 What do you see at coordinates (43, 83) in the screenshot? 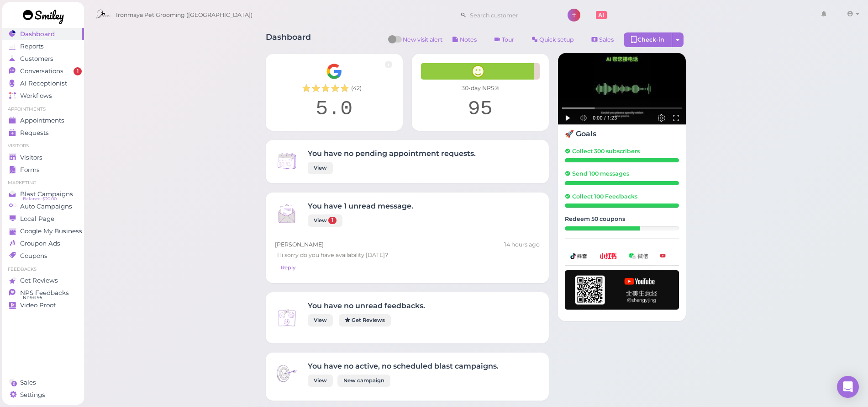
I see `a: AI Receptionist` at bounding box center [43, 83].